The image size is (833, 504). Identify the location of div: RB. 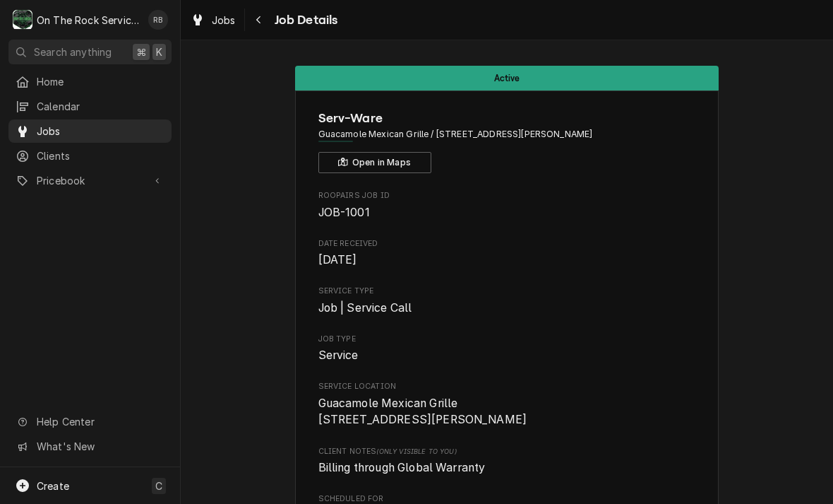
(159, 20).